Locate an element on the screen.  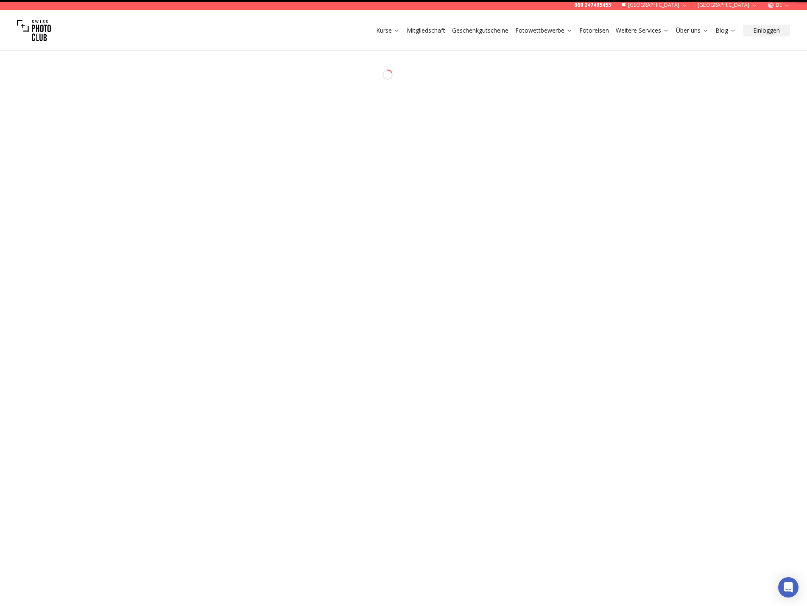
button: Blog is located at coordinates (725, 31).